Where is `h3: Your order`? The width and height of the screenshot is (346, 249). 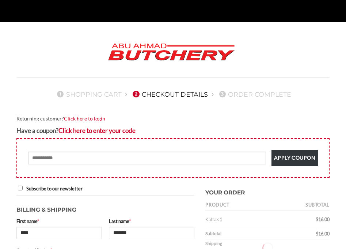
h3: Your order is located at coordinates (268, 190).